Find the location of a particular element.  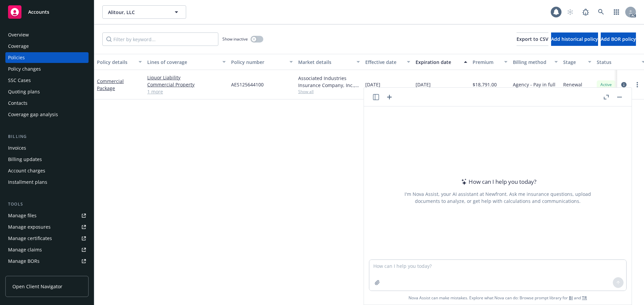

div: Account charges is located at coordinates (26, 170).